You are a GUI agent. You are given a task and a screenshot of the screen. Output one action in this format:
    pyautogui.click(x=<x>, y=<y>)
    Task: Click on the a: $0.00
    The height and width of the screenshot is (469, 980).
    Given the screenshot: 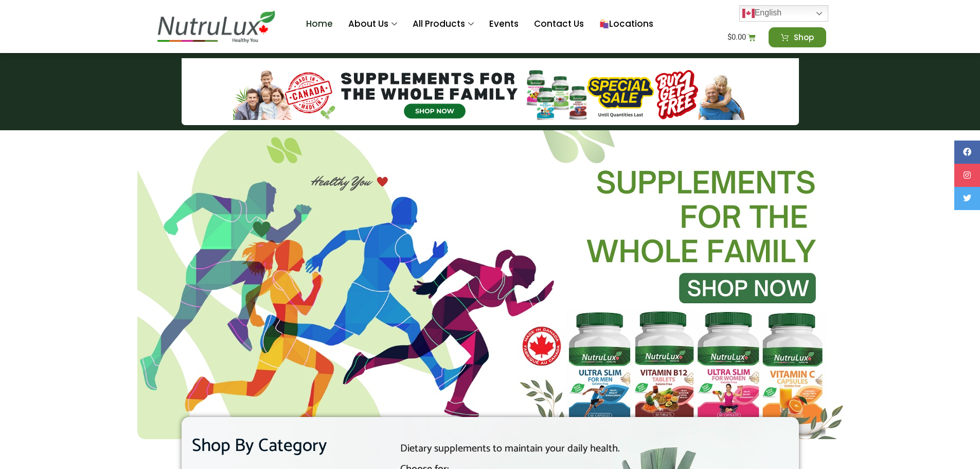 What is the action you would take?
    pyautogui.click(x=742, y=37)
    